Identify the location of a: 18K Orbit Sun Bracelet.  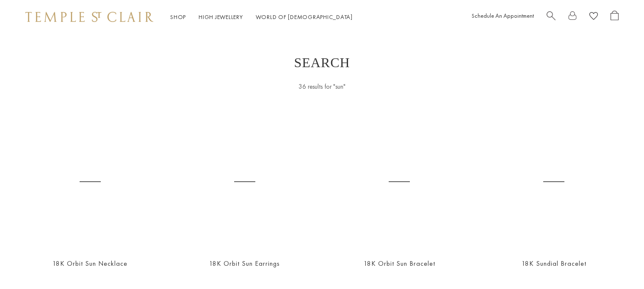
(399, 263).